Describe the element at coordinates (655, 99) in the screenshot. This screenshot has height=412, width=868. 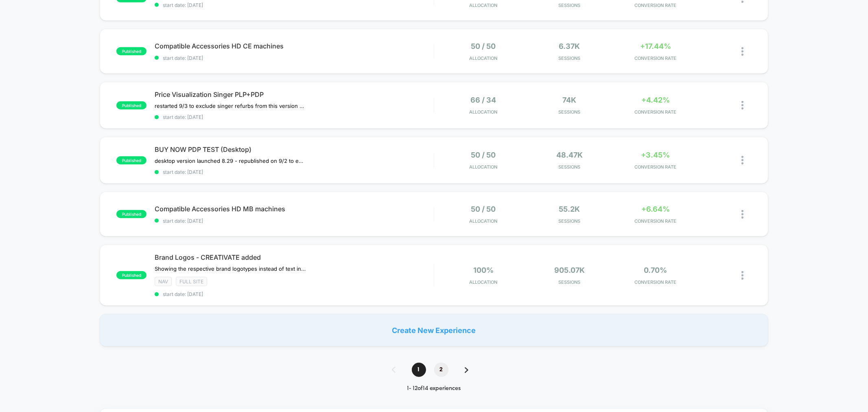
I see `span: +4.42%` at that location.